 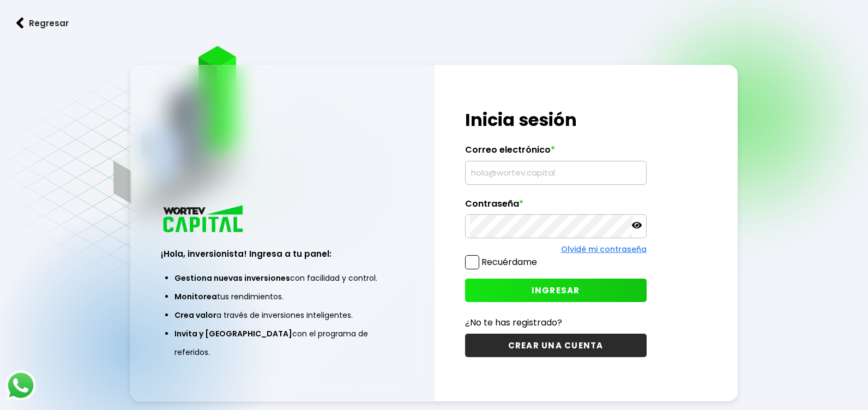 What do you see at coordinates (509, 262) in the screenshot?
I see `label: Recuérdame` at bounding box center [509, 262].